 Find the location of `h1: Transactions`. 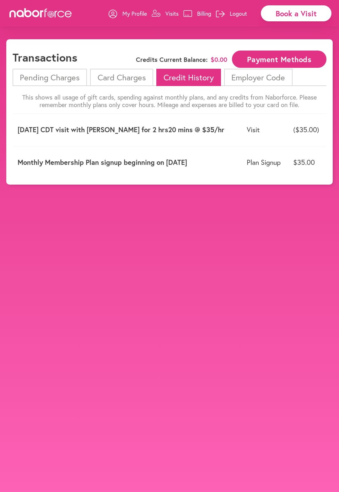

h1: Transactions is located at coordinates (45, 57).